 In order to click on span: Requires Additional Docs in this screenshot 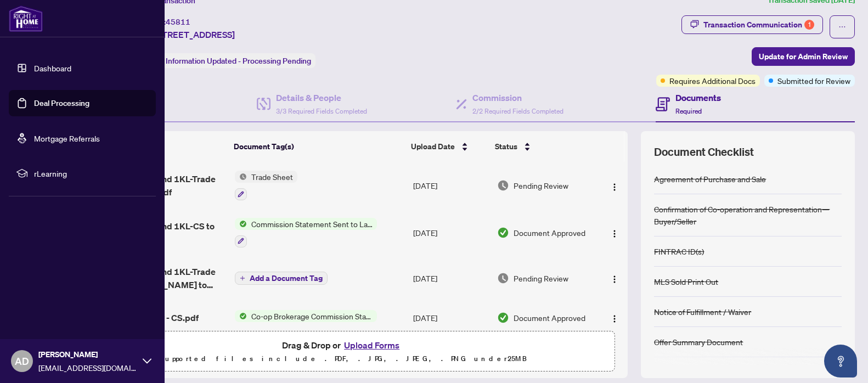, I will do `click(712, 81)`.